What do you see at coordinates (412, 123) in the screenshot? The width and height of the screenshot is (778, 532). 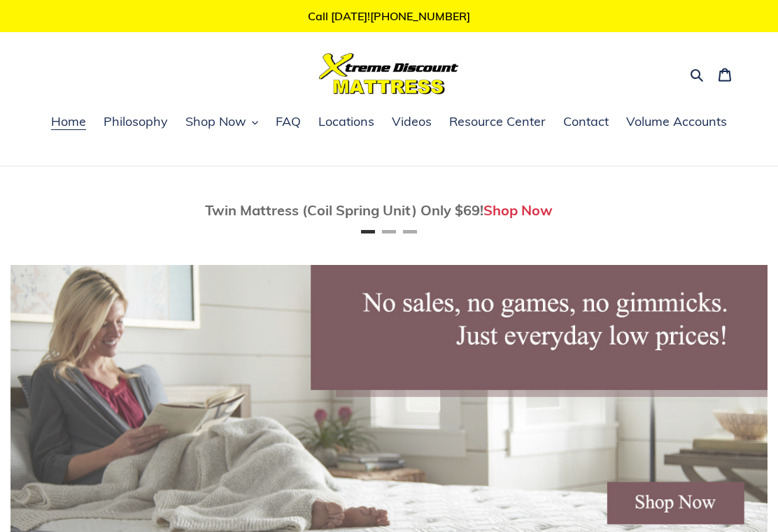 I see `a: Videos` at bounding box center [412, 123].